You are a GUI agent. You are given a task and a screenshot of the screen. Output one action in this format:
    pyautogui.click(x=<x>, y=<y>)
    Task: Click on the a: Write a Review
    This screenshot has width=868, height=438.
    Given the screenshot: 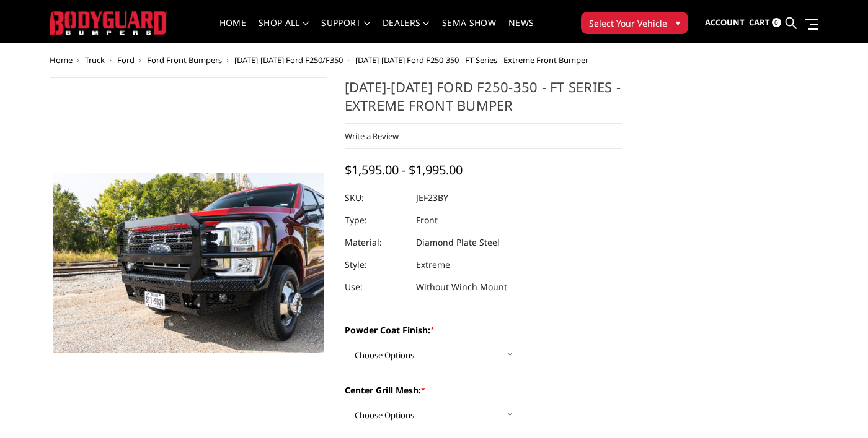 What is the action you would take?
    pyautogui.click(x=371, y=136)
    